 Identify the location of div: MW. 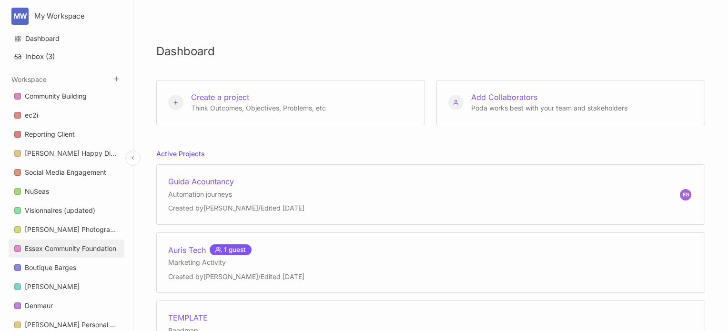
(20, 16).